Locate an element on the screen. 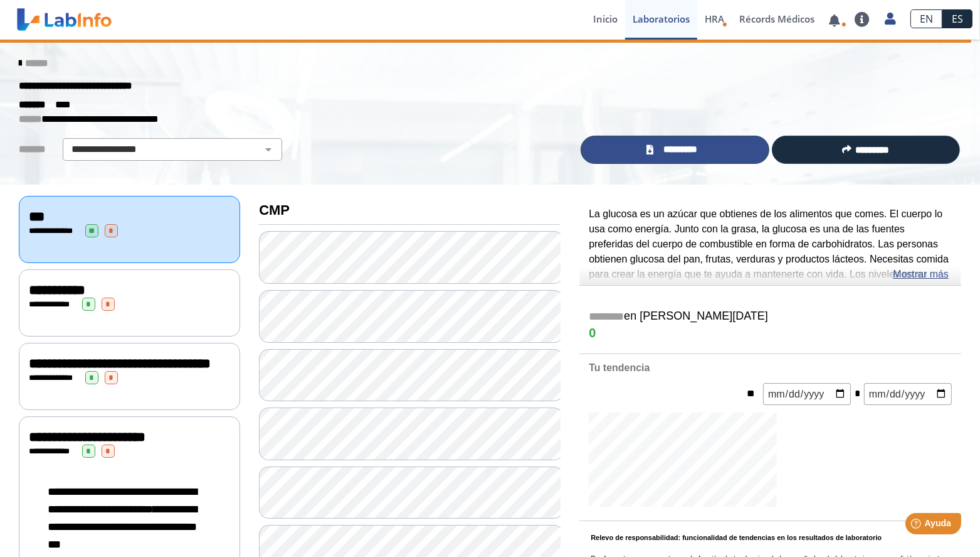 The width and height of the screenshot is (980, 557). b: Tu tendencia is located at coordinates (619, 367).